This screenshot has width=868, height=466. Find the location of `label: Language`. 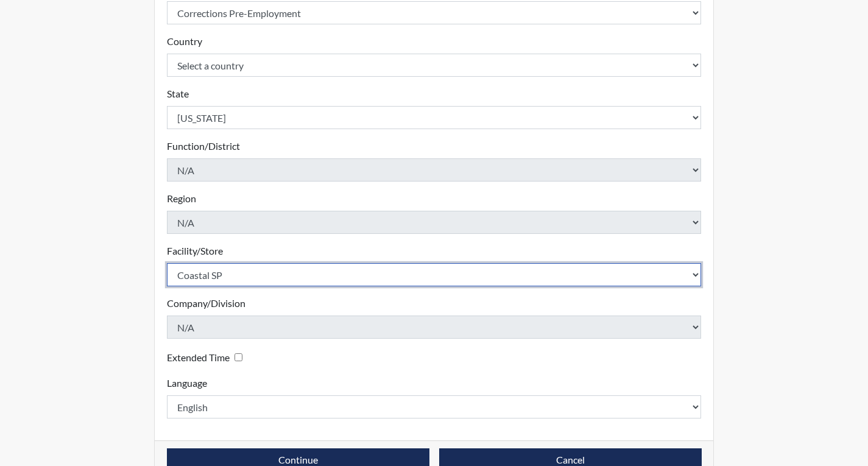

label: Language is located at coordinates (187, 383).